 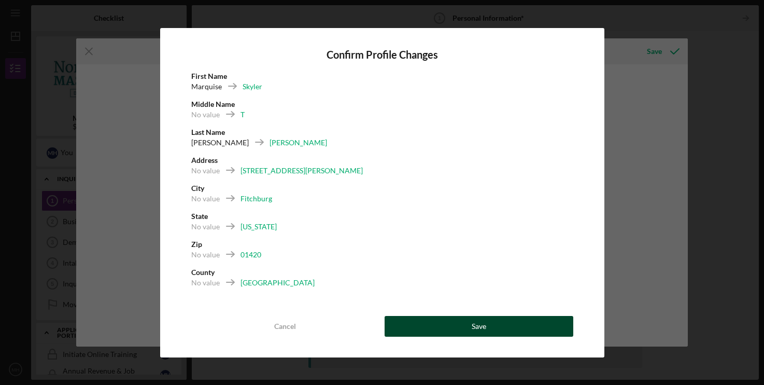 What do you see at coordinates (256, 199) in the screenshot?
I see `div: Fitchburg` at bounding box center [256, 199].